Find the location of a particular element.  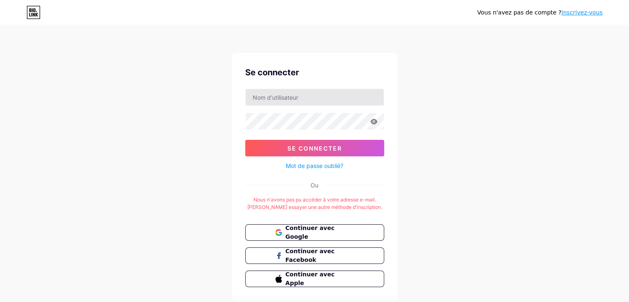

button: Se connecter is located at coordinates (315, 148).